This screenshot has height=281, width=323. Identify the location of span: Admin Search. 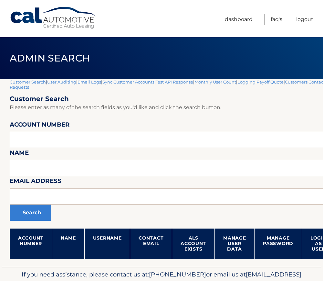
(50, 58).